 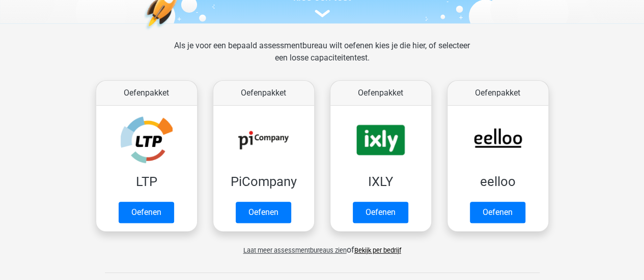 I want to click on a: Bekijk per bedrijf, so click(x=378, y=250).